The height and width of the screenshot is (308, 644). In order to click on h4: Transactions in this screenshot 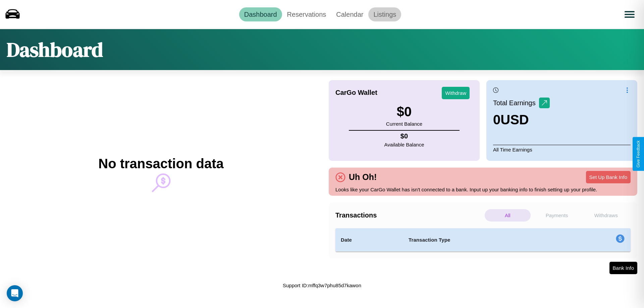, I will do `click(409, 215)`.